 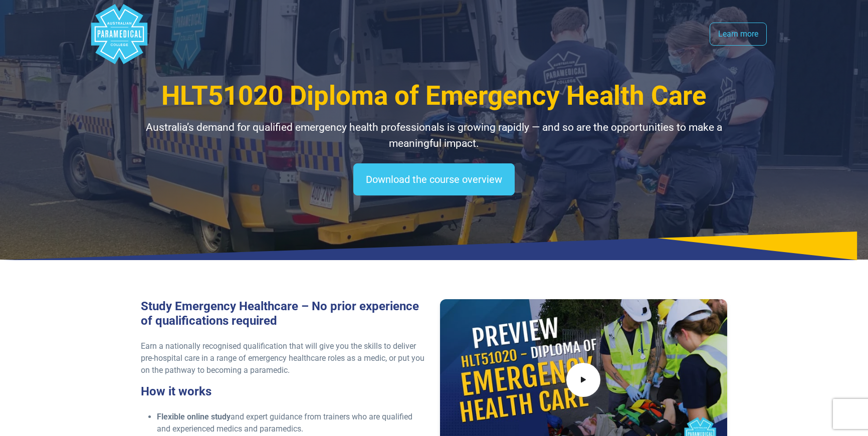 I want to click on p: Earn a nationally recognised qualification that will give you the skills to deliver pre-hospital ..., so click(x=284, y=358).